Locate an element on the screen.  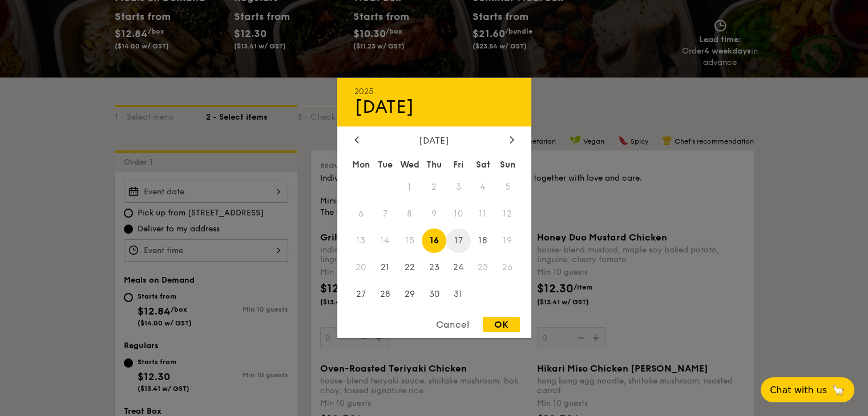
span: 13 is located at coordinates (360, 241).